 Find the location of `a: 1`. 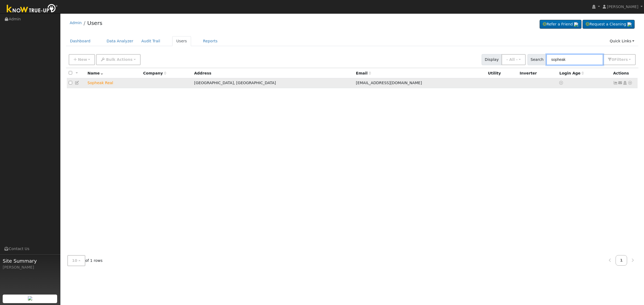

a: 1 is located at coordinates (621, 261).